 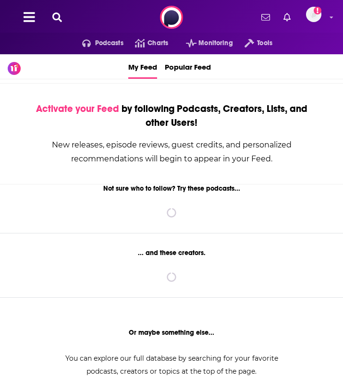 I want to click on span: Activate your Feed, so click(x=77, y=109).